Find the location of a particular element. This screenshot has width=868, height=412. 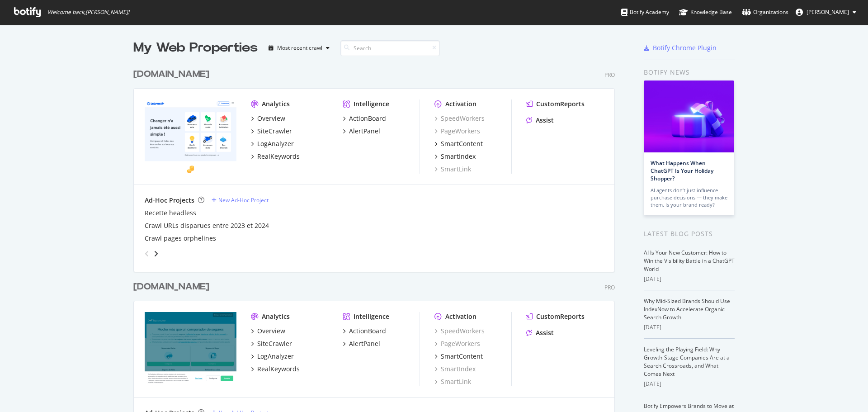

div: Ad-Hoc Projects is located at coordinates (170, 200).